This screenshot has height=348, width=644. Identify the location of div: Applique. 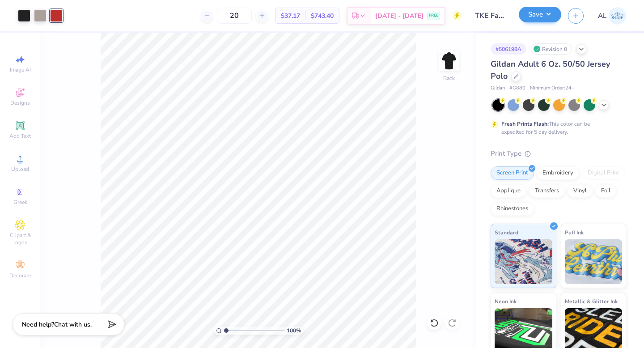
(508, 191).